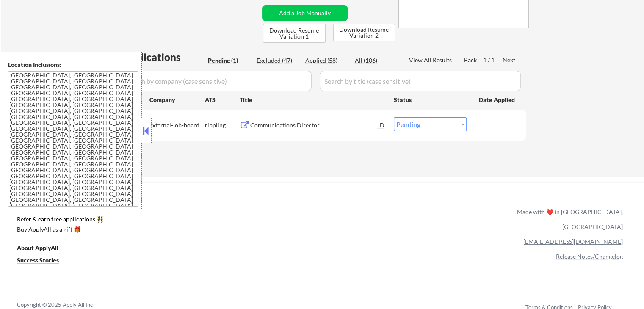  Describe the element at coordinates (177, 125) in the screenshot. I see `div: external-job-board` at that location.